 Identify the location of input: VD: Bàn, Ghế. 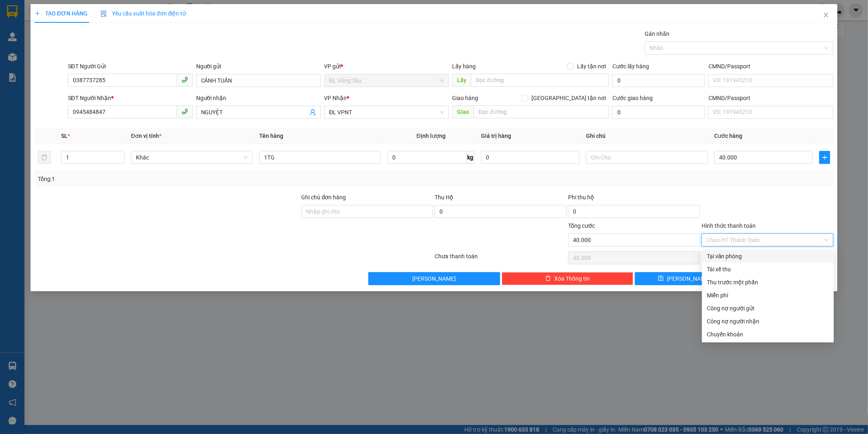
(320, 157).